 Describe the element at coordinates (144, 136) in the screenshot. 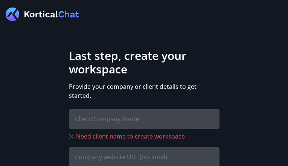

I see `div: Need client name to create workspace` at that location.